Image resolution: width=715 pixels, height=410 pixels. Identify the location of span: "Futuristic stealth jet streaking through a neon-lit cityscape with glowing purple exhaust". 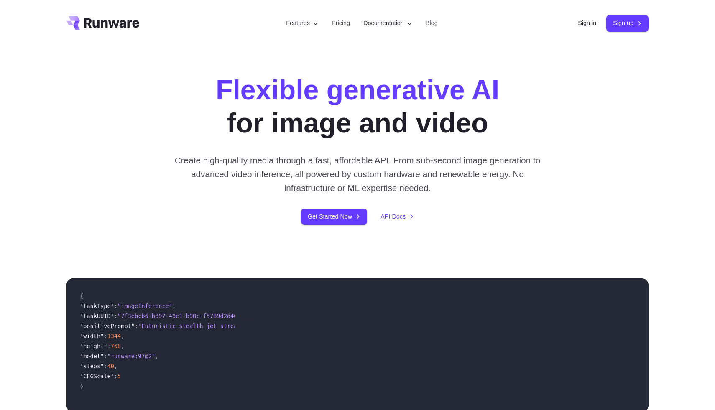
(294, 326).